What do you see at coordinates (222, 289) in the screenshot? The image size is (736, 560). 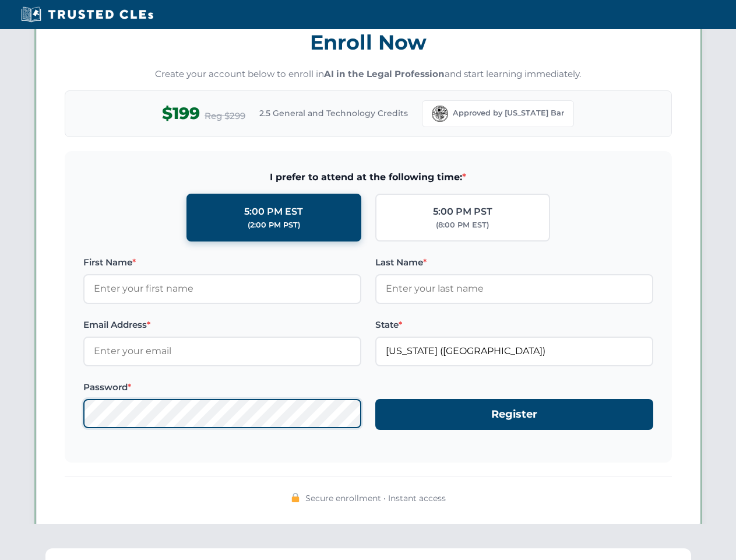 I see `input: Enter your first name` at bounding box center [222, 289].